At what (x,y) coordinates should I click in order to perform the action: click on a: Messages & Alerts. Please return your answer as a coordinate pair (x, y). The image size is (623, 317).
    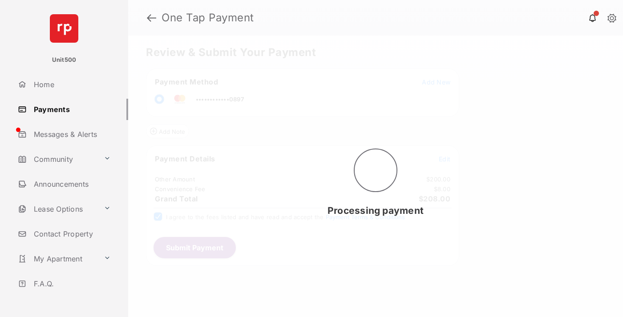
    Looking at the image, I should click on (71, 134).